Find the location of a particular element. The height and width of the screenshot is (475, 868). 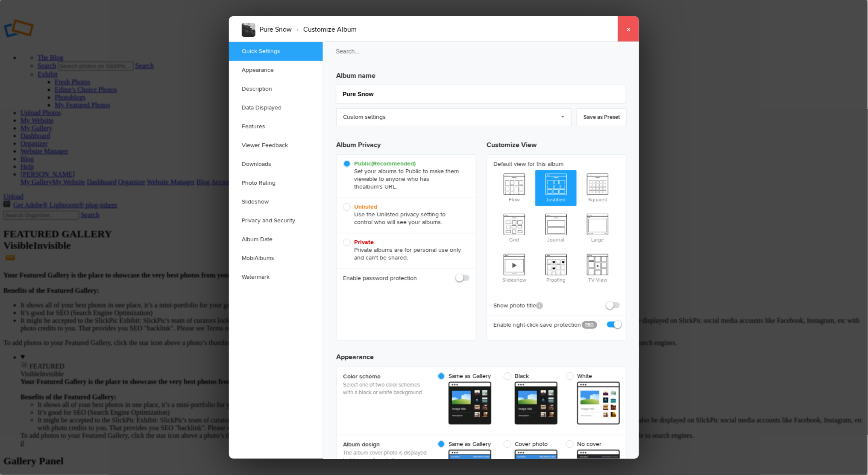

a: Custom settings is located at coordinates (454, 117).